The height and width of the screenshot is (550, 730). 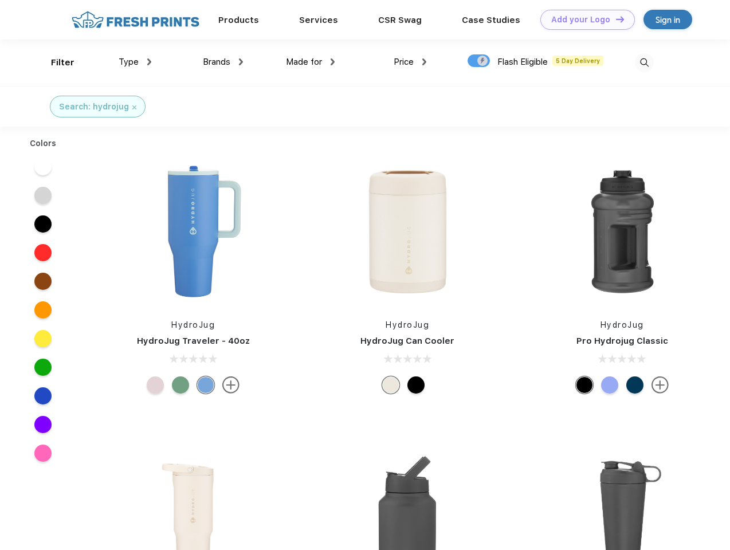 What do you see at coordinates (578, 61) in the screenshot?
I see `span: 5 Day Delivery` at bounding box center [578, 61].